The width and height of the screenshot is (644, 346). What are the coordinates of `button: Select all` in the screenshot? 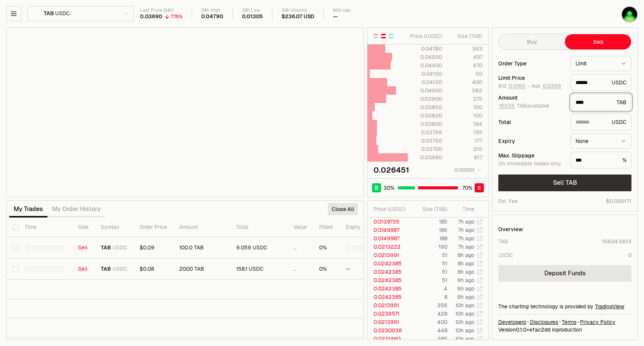 It's located at (16, 228).